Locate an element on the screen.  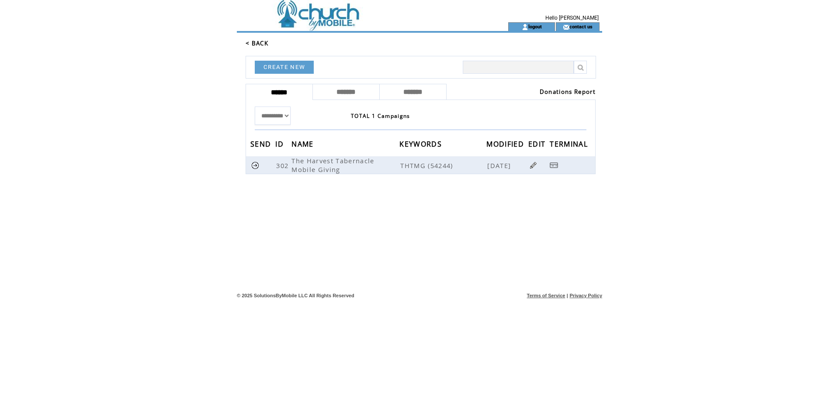
a: Terms of Service is located at coordinates (546, 296).